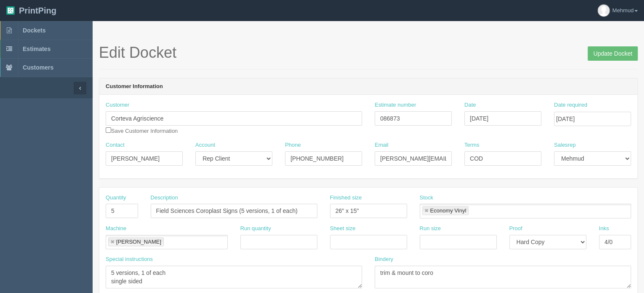  I want to click on label: Phone, so click(293, 145).